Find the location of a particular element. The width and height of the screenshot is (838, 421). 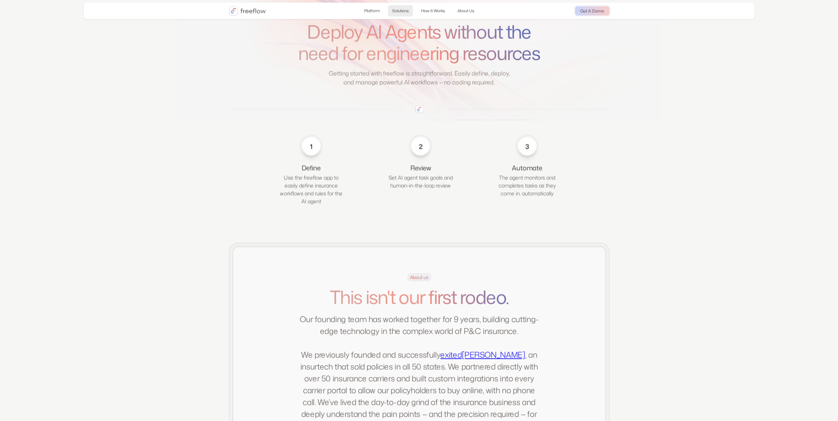

a: exited is located at coordinates (451, 355).